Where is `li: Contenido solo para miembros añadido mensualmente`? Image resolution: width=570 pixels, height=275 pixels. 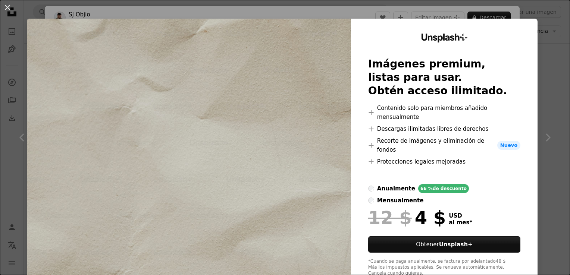 li: Contenido solo para miembros añadido mensualmente is located at coordinates (444, 113).